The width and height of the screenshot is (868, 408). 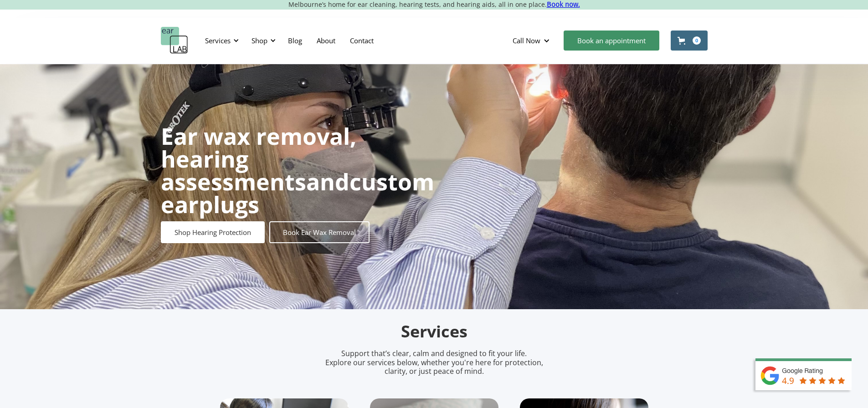 I want to click on p: Support that’s clear, calm and designed to fit your life. Explore our services below, whether you..., so click(x=434, y=363).